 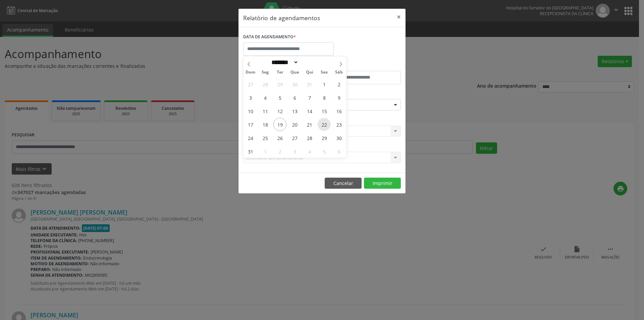 What do you see at coordinates (265, 98) in the screenshot?
I see `span: Agosto 4, 2025` at bounding box center [265, 98].